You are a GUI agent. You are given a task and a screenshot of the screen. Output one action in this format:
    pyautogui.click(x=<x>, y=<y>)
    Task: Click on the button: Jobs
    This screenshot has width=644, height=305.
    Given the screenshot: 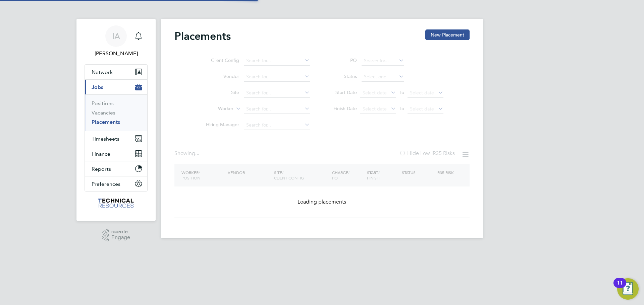 What is the action you would take?
    pyautogui.click(x=116, y=87)
    